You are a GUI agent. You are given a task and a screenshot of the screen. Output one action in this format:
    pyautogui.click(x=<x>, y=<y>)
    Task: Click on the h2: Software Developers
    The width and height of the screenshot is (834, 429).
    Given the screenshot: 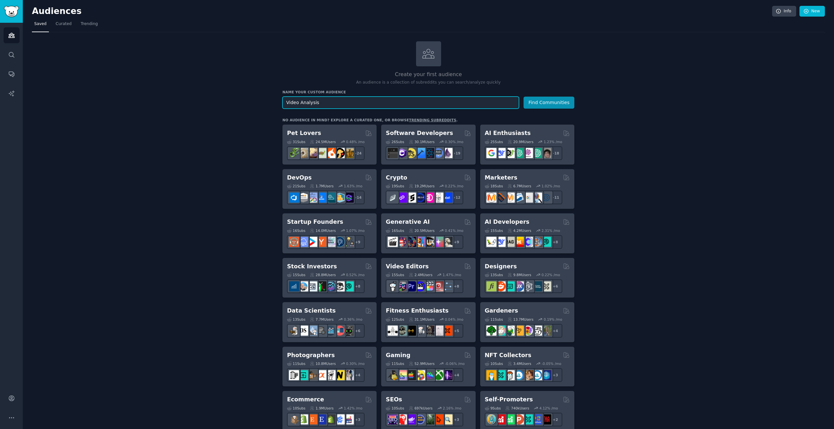 What is the action you would take?
    pyautogui.click(x=419, y=133)
    